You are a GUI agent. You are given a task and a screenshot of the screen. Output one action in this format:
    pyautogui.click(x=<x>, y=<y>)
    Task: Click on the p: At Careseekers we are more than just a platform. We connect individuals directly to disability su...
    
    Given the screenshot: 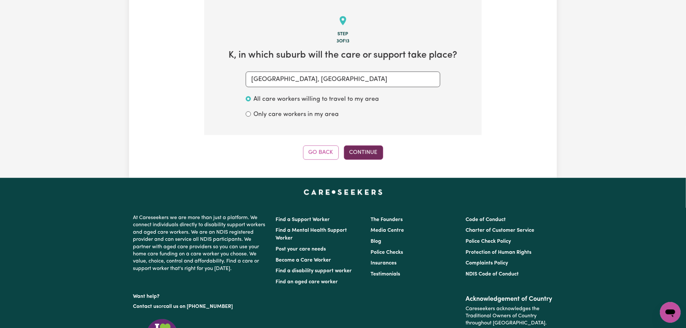 What is the action you would take?
    pyautogui.click(x=200, y=243)
    